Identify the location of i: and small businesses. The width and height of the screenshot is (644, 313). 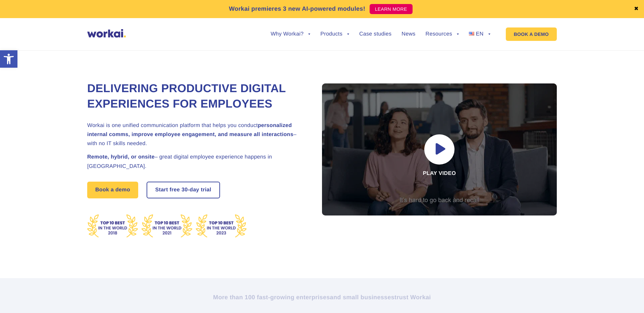
(362, 297).